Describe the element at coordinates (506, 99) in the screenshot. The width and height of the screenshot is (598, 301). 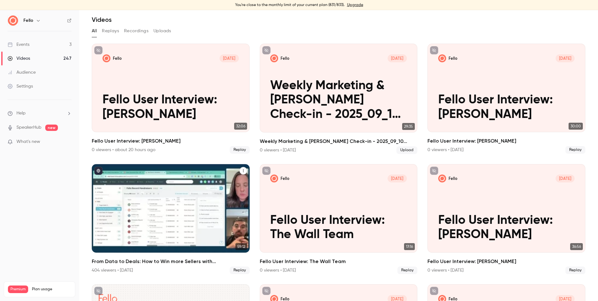
I see `li: Fello User Interview: Shannon Biszantz` at that location.